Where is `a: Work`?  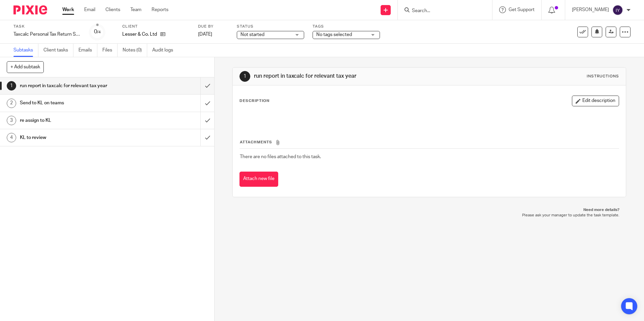 a: Work is located at coordinates (68, 10).